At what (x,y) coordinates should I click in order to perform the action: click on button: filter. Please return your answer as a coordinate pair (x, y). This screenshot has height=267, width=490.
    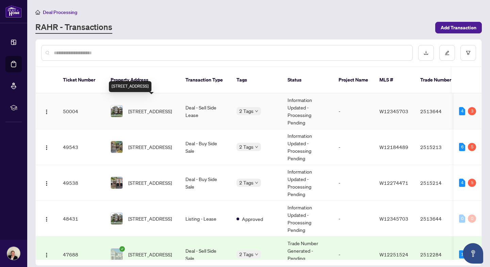
    Looking at the image, I should click on (468, 53).